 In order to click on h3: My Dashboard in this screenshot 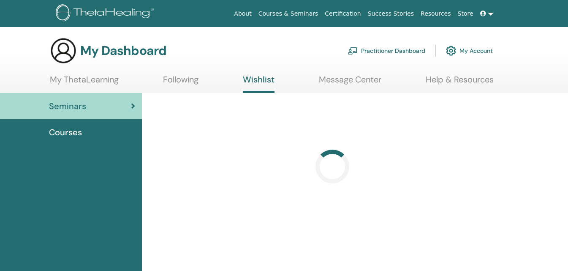, I will do `click(123, 51)`.